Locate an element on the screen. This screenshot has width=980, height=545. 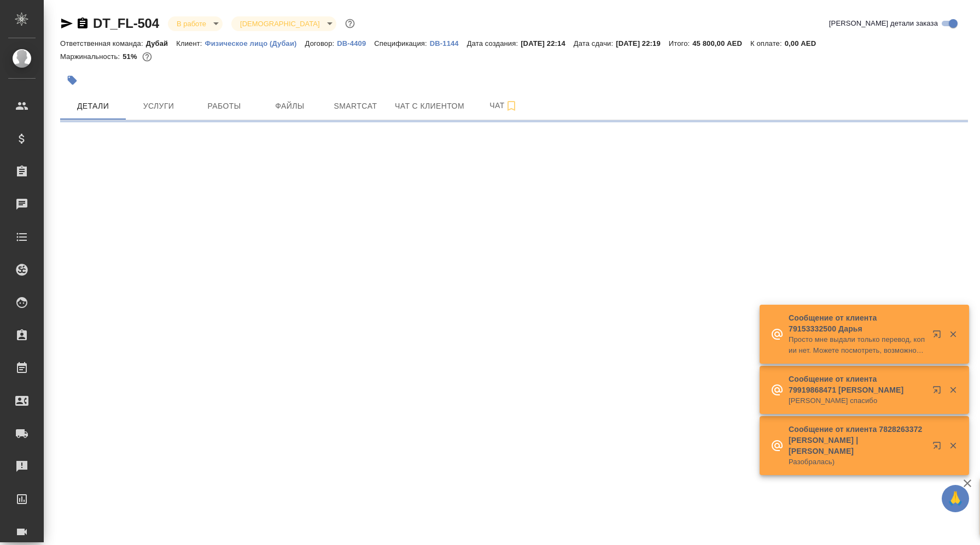
p: Дата сдачи: is located at coordinates (595, 43).